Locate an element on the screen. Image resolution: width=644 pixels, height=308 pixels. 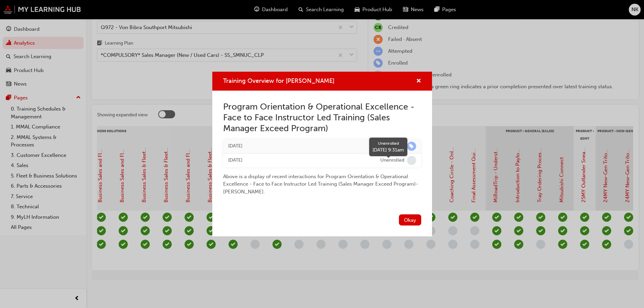
button: cross-icon is located at coordinates (419, 81).